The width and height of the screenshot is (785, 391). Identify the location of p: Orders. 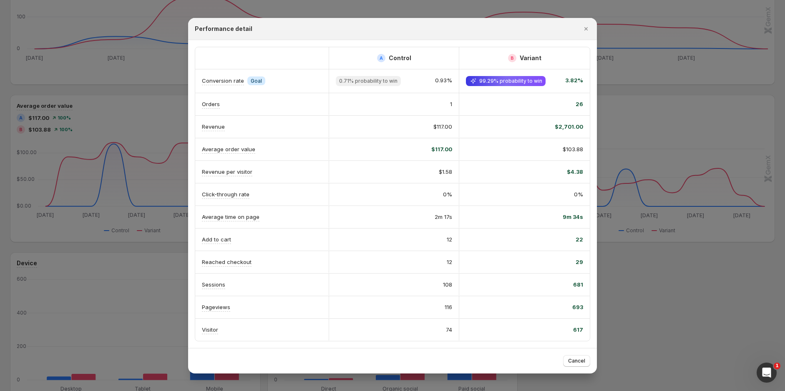
(211, 104).